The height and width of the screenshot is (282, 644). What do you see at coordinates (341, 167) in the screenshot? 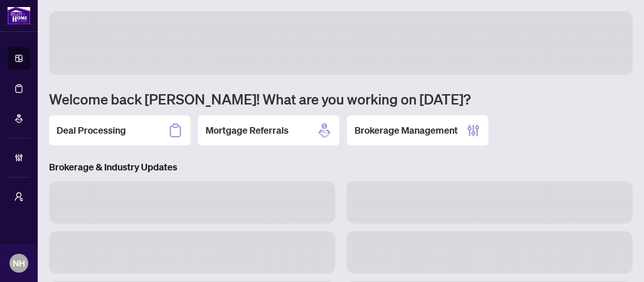
I see `h3: Brokerage & Industry Updates` at bounding box center [341, 167].